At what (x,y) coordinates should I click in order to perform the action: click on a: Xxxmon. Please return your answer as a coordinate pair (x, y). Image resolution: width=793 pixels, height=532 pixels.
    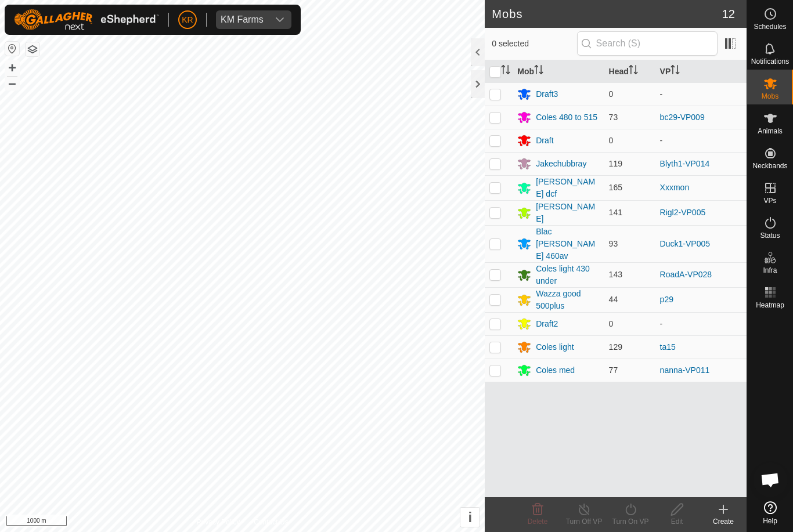
    Looking at the image, I should click on (674, 187).